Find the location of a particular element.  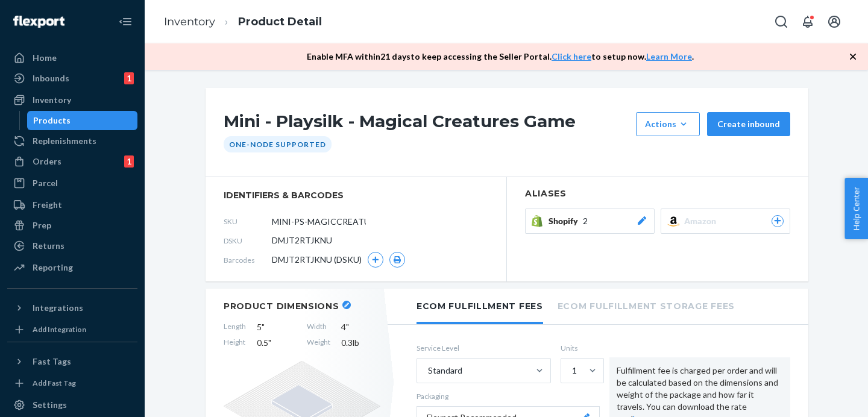

span: Height is located at coordinates (234, 342).